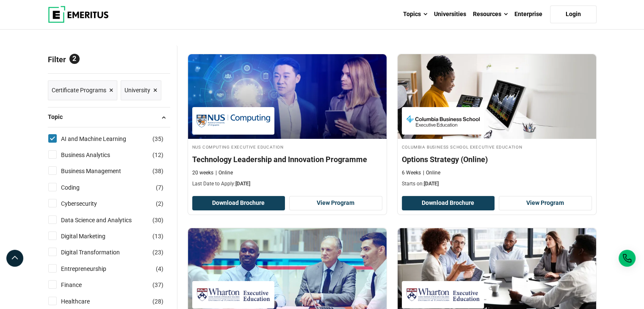 The height and width of the screenshot is (309, 644). Describe the element at coordinates (157, 60) in the screenshot. I see `a: Reset all` at that location.